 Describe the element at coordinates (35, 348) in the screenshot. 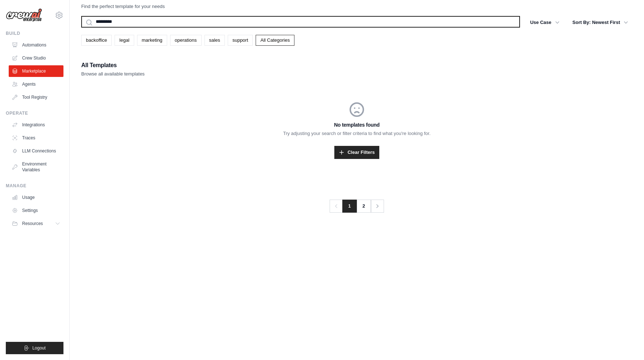

I see `button: Logout` at that location.